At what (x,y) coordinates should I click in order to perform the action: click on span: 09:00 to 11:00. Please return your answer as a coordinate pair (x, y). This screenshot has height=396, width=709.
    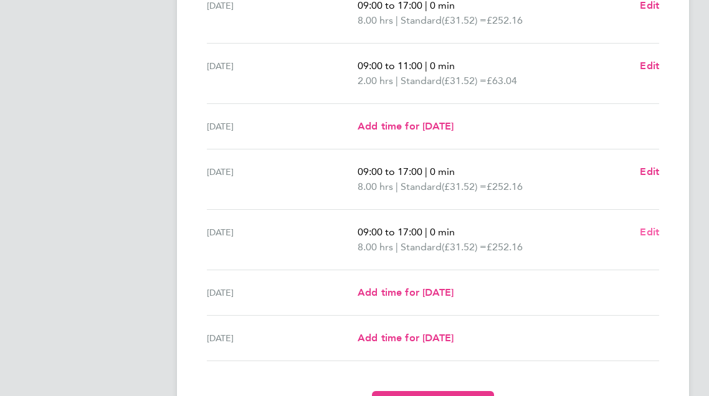
    Looking at the image, I should click on (390, 65).